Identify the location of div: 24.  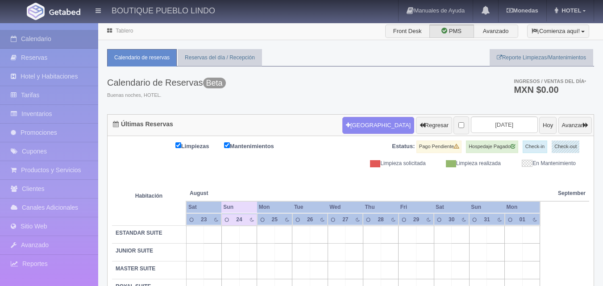
(239, 220).